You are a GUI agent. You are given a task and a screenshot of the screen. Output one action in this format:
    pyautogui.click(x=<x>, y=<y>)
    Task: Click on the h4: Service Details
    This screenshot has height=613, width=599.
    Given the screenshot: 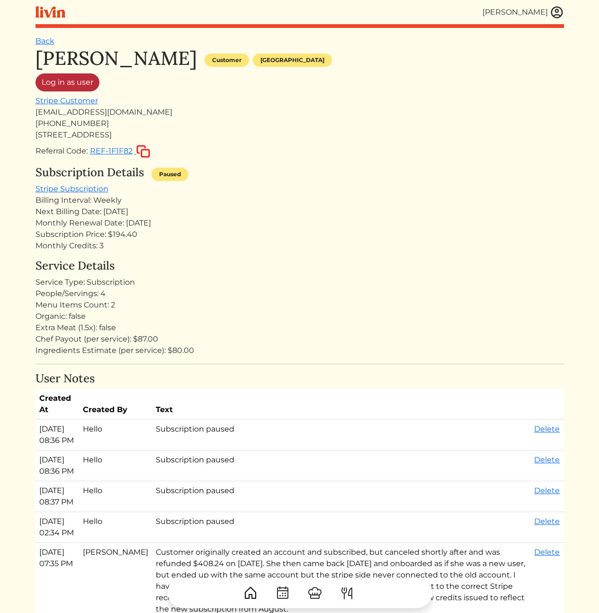 What is the action you would take?
    pyautogui.click(x=300, y=266)
    